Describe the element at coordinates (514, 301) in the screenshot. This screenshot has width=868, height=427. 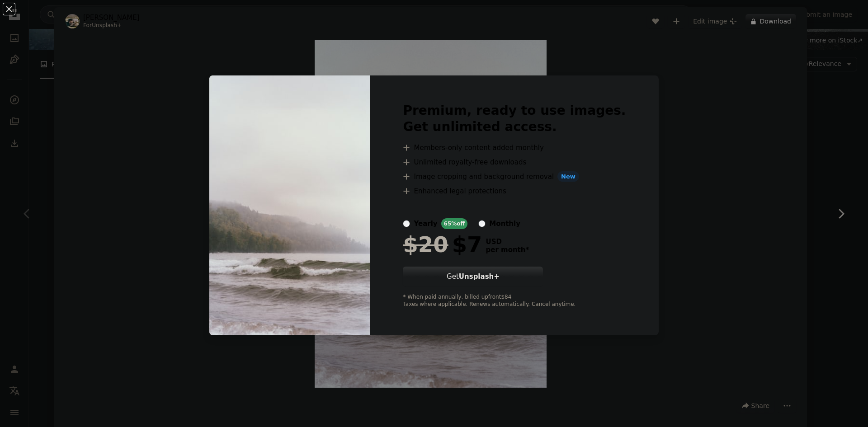
I see `div: * When paid annually, billed upfront $84 Taxes where applicable. Renews automatically. Cancel any...` at that location.